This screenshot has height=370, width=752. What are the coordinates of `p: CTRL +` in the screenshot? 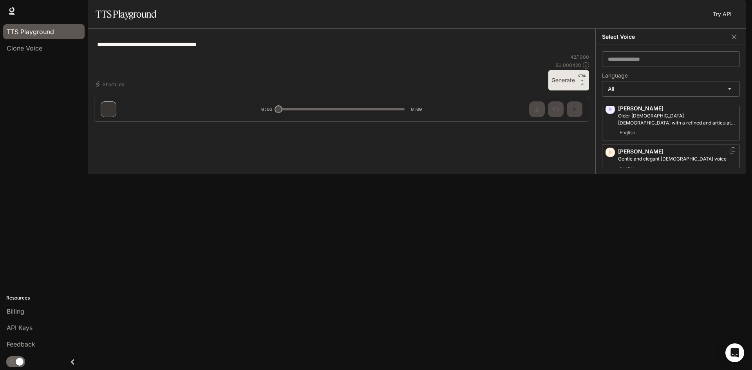 It's located at (582, 78).